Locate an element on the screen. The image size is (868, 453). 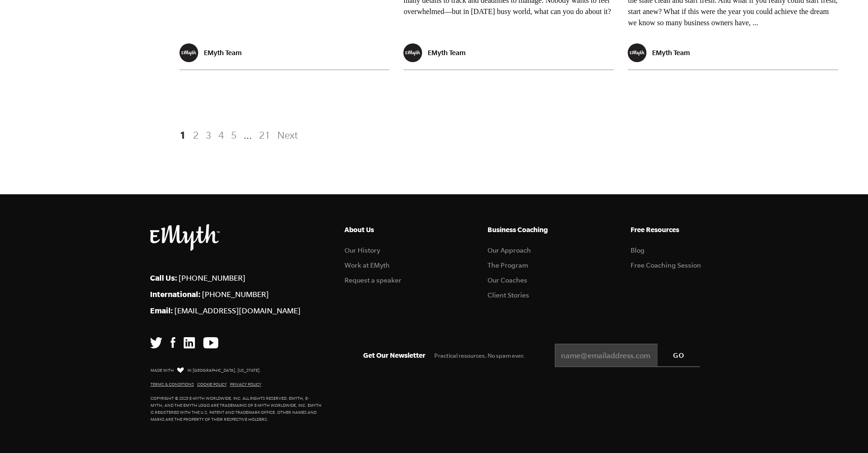
a: Cookie Policy is located at coordinates (212, 385).